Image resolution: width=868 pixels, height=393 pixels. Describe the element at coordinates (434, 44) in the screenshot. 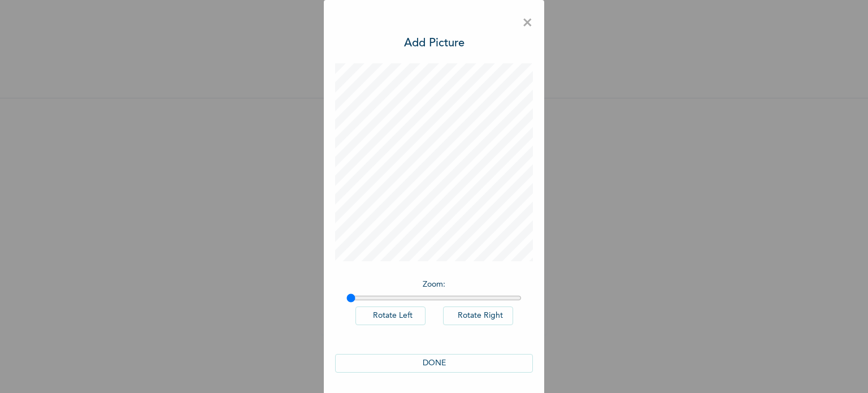

I see `h3: Add Picture` at that location.